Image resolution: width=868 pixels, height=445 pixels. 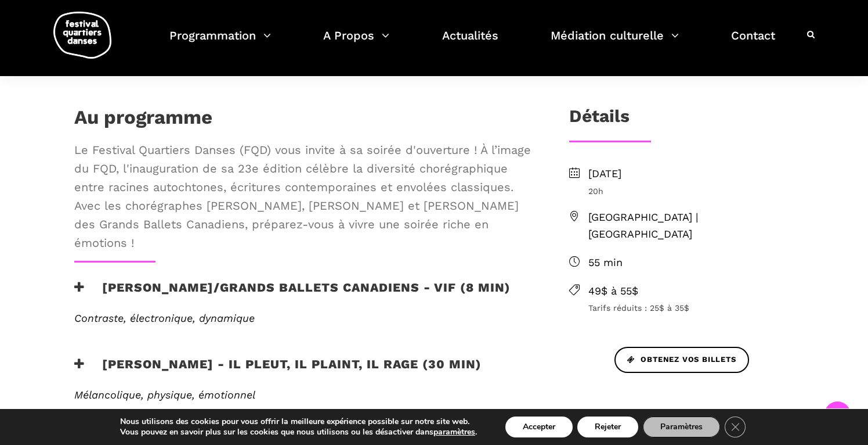 What do you see at coordinates (298, 432) in the screenshot?
I see `p: Vous pouvez en savoir plus sur les cookies que nous utilisons ou les désactiver dans .` at bounding box center [298, 432].